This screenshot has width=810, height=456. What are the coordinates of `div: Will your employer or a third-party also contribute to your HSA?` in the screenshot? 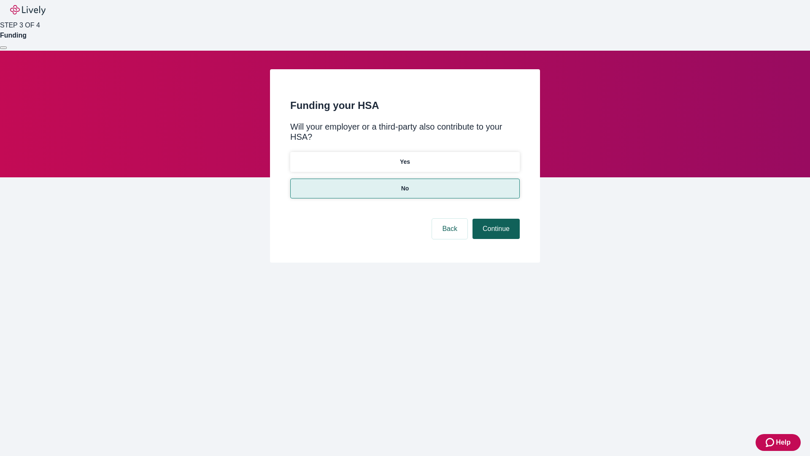 It's located at (405, 132).